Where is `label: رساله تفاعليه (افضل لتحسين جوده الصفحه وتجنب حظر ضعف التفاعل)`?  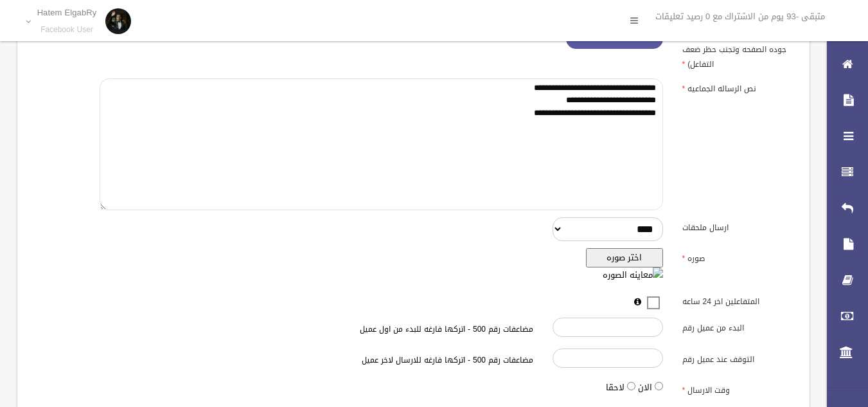 label: رساله تفاعليه (افضل لتحسين جوده الصفحه وتجنب حظر ضعف التفاعل) is located at coordinates (738, 49).